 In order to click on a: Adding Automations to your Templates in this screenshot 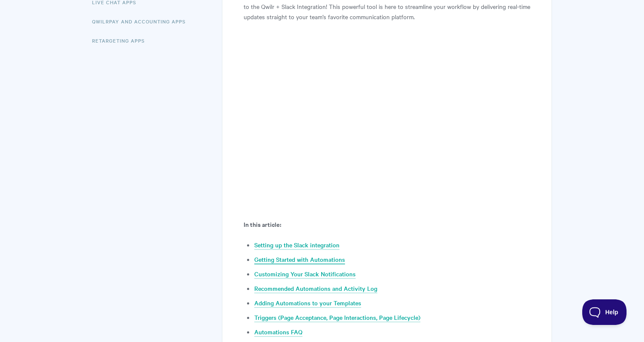, I will do `click(307, 303)`.